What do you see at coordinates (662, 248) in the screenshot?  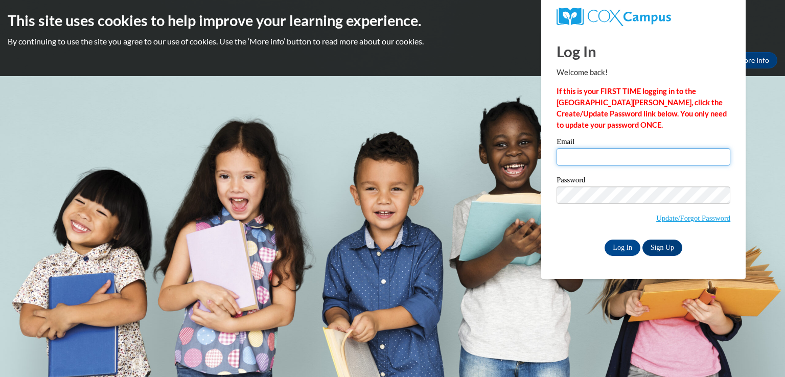 I see `a: Sign Up` at bounding box center [662, 248].